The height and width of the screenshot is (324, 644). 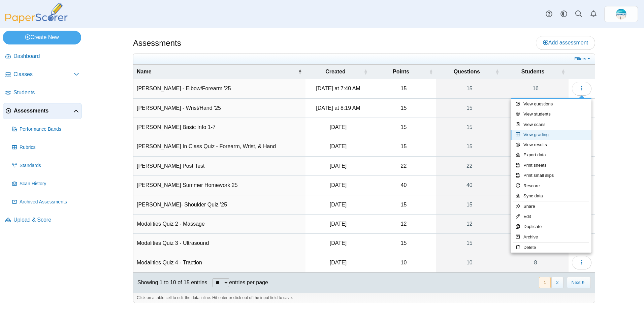 What do you see at coordinates (551, 114) in the screenshot?
I see `a: View students` at bounding box center [551, 114].